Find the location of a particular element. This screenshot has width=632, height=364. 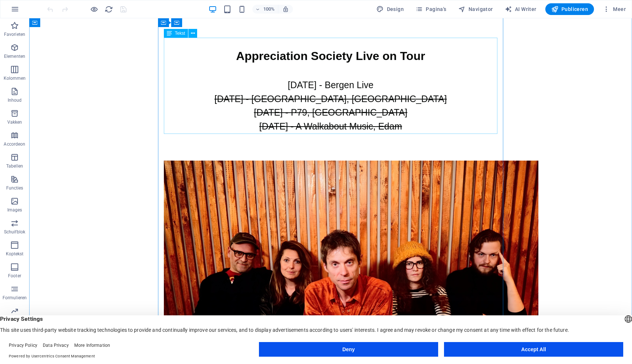

p: Functies is located at coordinates (15, 188).